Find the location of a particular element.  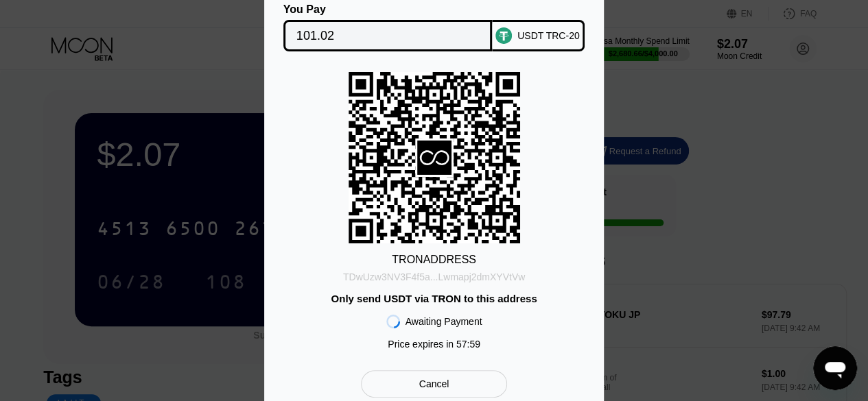

div: Cancel is located at coordinates (434, 384).